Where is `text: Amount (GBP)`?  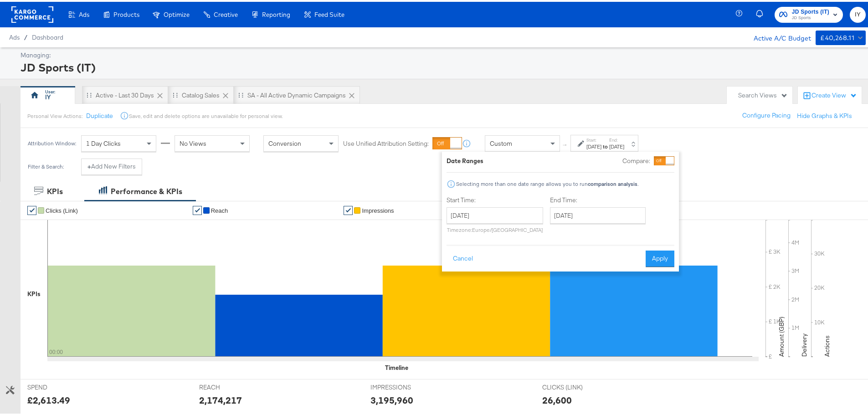 text: Amount (GBP) is located at coordinates (781, 335).